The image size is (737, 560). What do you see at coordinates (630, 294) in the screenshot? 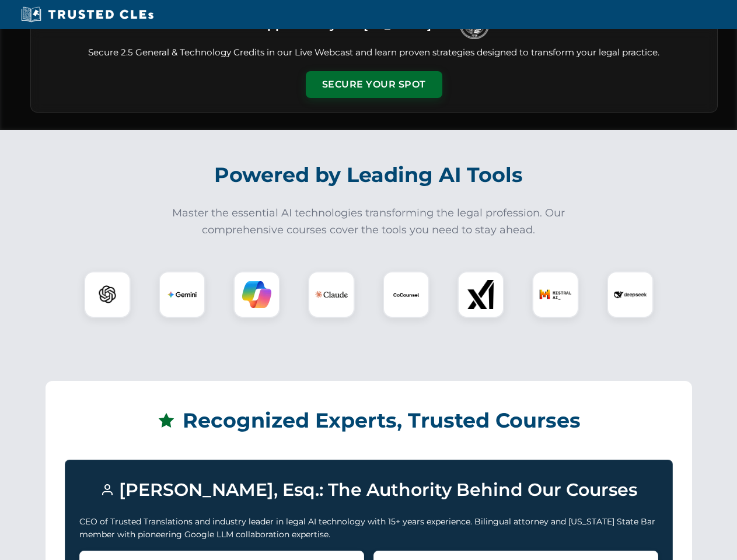
I see `img: DeepSeek Logo` at bounding box center [630, 294].